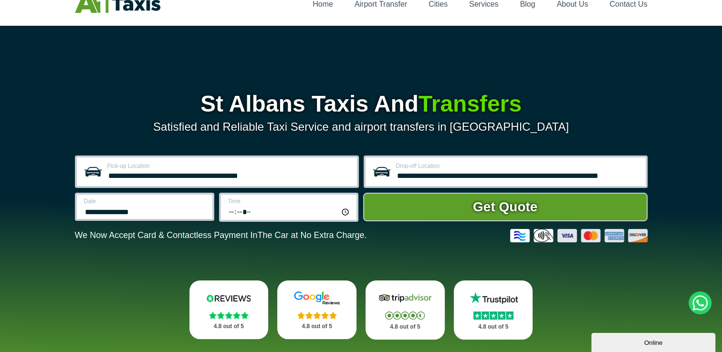  What do you see at coordinates (517, 166) in the screenshot?
I see `label: Drop-off Location` at bounding box center [517, 166].